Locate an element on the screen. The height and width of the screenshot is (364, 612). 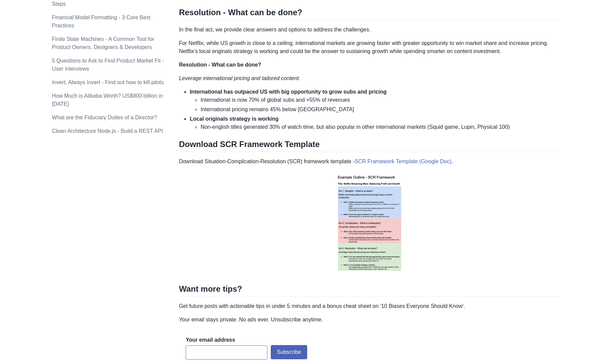
a: What are the Fiduciary Duties of a Director? is located at coordinates (104, 117).